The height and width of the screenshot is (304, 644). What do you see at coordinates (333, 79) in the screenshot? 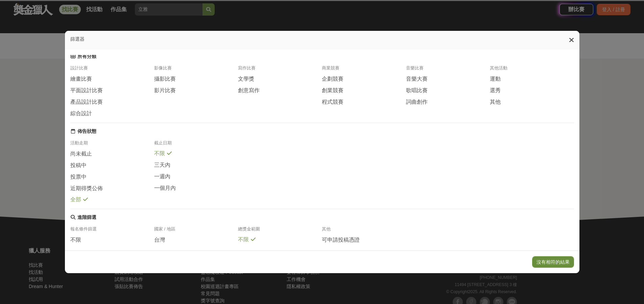
I see `span: 企劃競賽` at bounding box center [333, 79].